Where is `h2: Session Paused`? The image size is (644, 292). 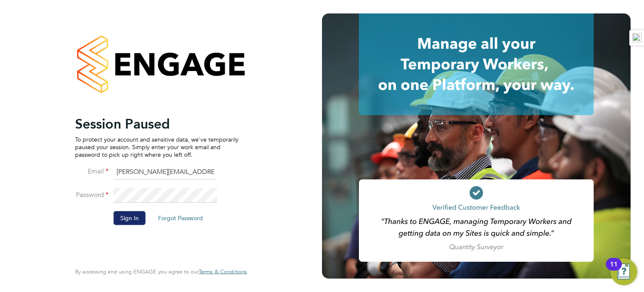
h2: Session Paused is located at coordinates (157, 124).